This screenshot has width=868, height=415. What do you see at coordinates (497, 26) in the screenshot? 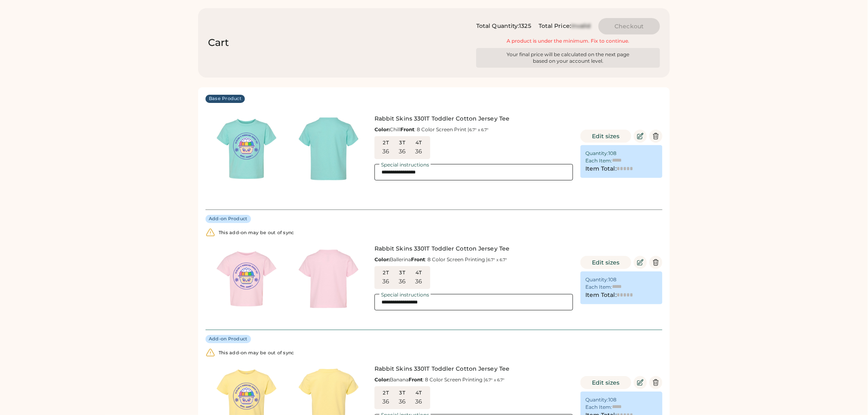
I see `div: Total Quantity:` at bounding box center [497, 26].